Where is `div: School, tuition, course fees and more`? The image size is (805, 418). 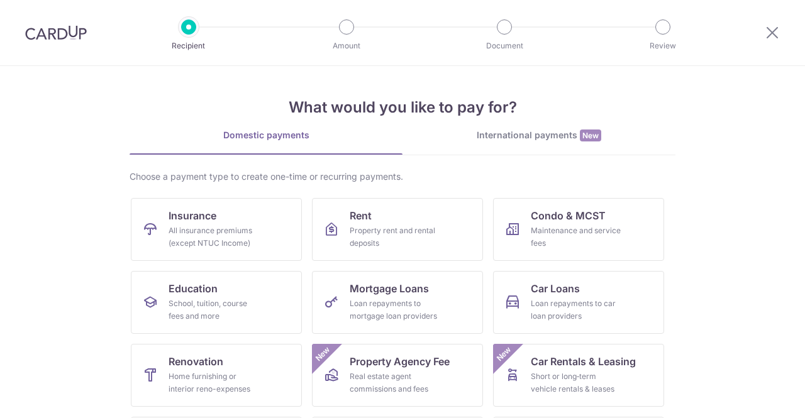 div: School, tuition, course fees and more is located at coordinates (214, 310).